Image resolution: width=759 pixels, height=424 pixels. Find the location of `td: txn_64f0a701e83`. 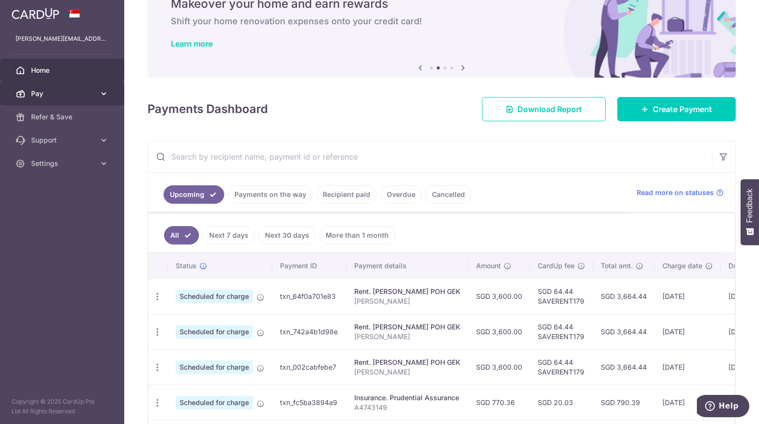

td: txn_64f0a701e83 is located at coordinates (309, 296).